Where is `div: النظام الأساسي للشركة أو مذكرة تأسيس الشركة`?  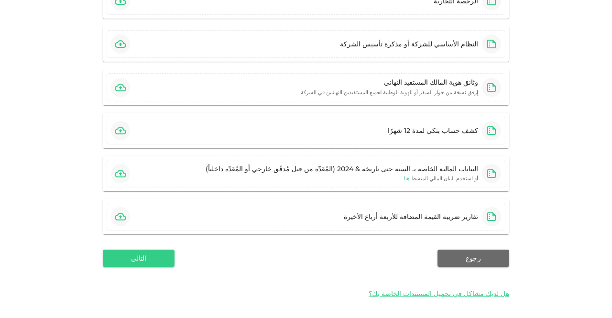
div: النظام الأساسي للشركة أو مذكرة تأسيس الشركة is located at coordinates (408, 44).